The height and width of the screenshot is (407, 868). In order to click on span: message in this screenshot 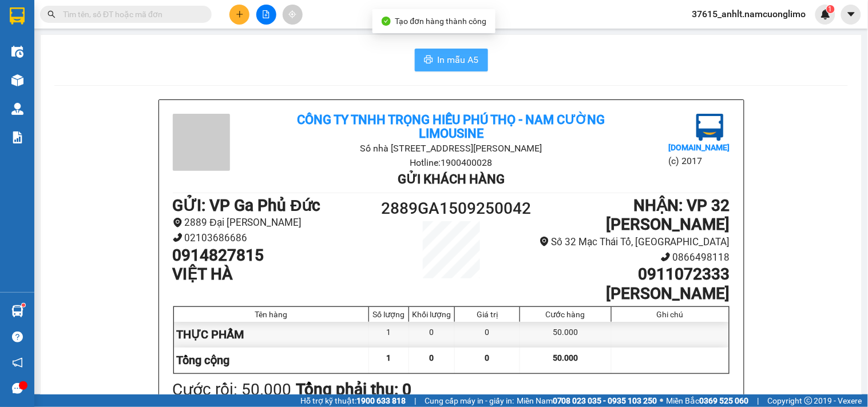, I will do `click(17, 388)`.